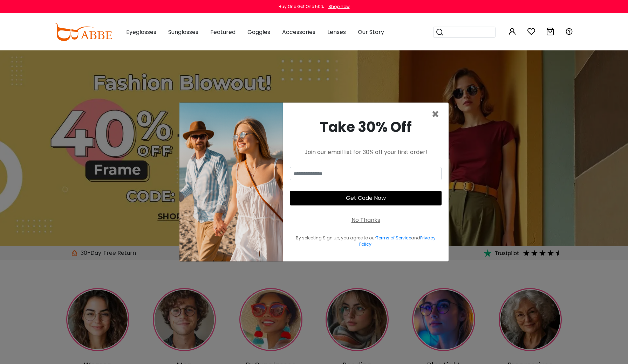 The image size is (628, 364). I want to click on span: Goggles, so click(259, 32).